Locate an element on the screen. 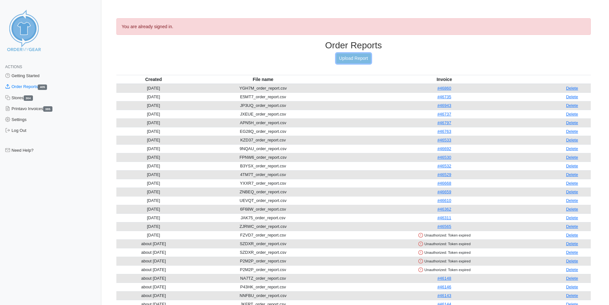 The width and height of the screenshot is (609, 305). span: Actions is located at coordinates (13, 67).